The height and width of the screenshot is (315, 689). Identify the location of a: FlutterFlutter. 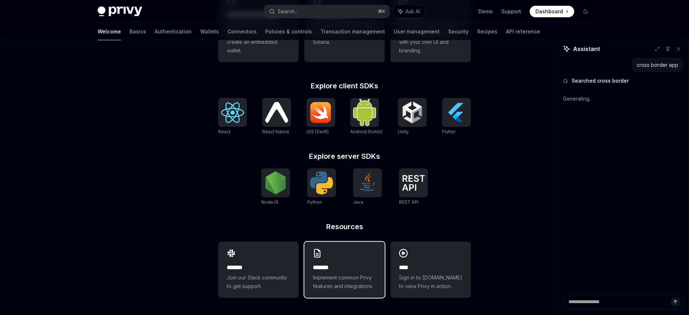
(456, 117).